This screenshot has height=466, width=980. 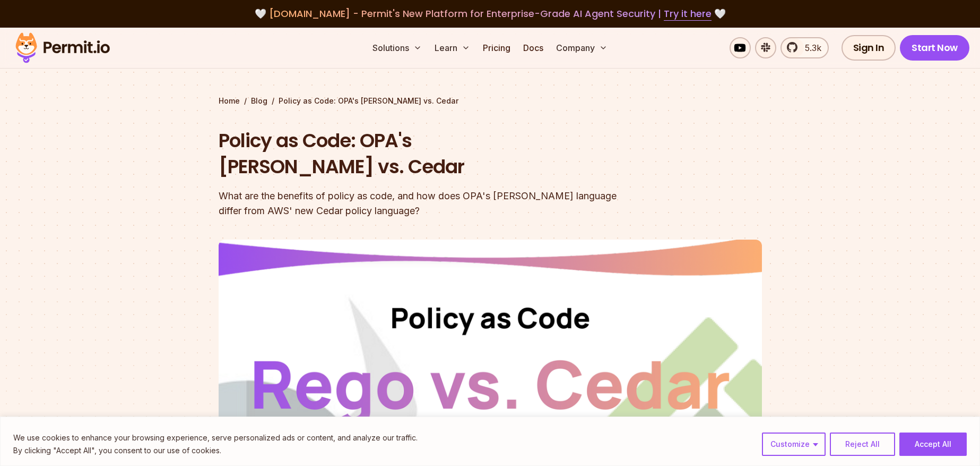 What do you see at coordinates (397, 48) in the screenshot?
I see `button: Solutions` at bounding box center [397, 48].